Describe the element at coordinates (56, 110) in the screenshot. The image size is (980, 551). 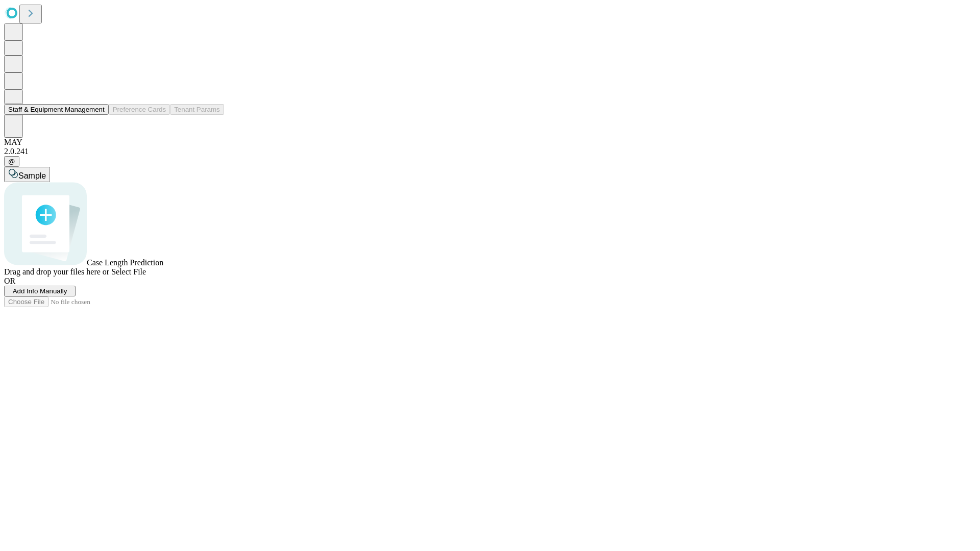
I see `button: Staff & Equipment Management` at that location.